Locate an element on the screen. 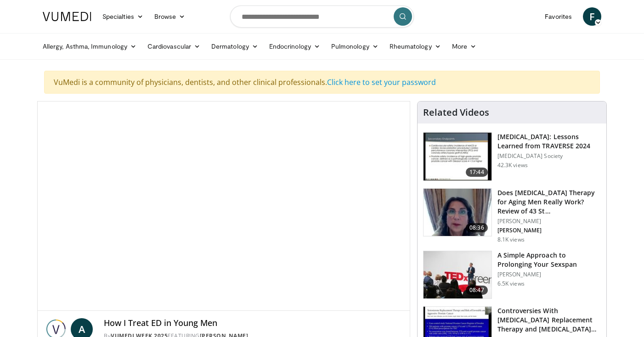 The width and height of the screenshot is (644, 337). img: VuMedi Logo is located at coordinates (67, 17).